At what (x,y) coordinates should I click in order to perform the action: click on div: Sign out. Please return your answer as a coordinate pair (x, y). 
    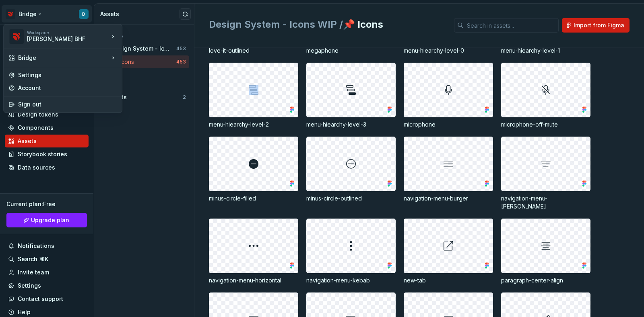
    Looking at the image, I should click on (68, 105).